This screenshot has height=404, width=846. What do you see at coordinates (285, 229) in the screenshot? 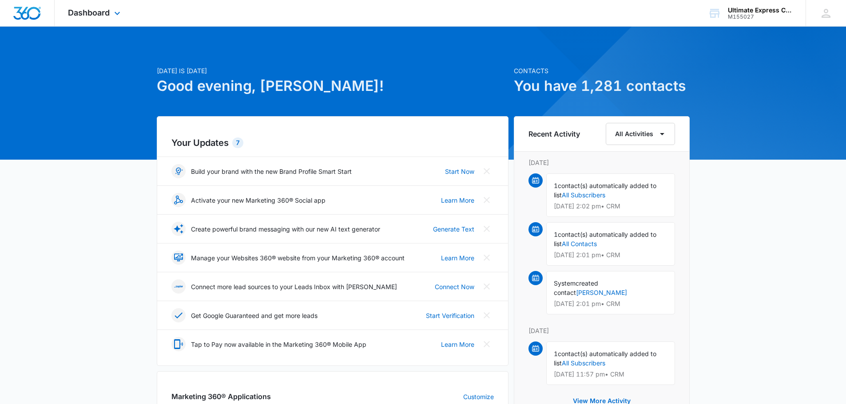
I see `p: Create powerful brand messaging with our new AI text generator` at bounding box center [285, 229].